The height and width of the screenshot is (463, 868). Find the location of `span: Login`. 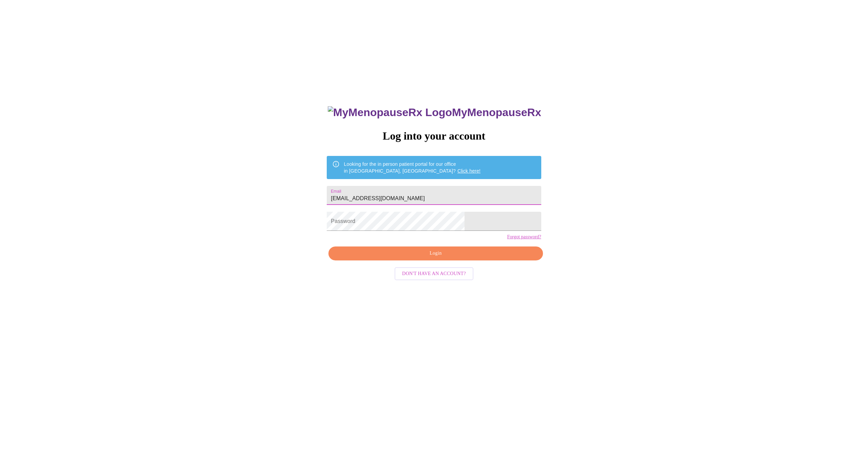

span: Login is located at coordinates (435, 254).